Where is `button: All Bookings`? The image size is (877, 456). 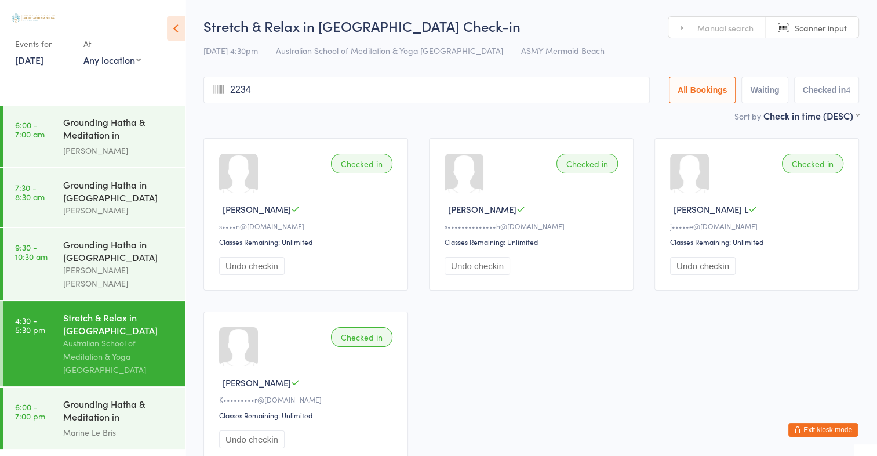
button: All Bookings is located at coordinates (703, 90).